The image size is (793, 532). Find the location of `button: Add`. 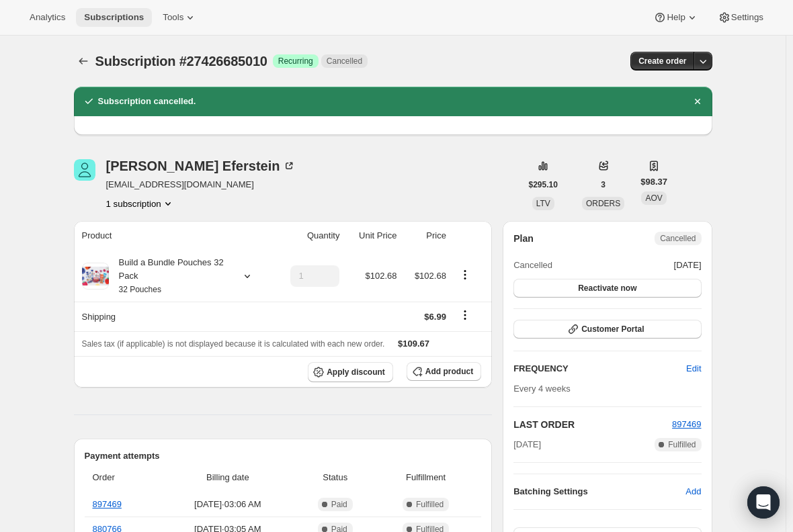

button: Add is located at coordinates (693, 492).